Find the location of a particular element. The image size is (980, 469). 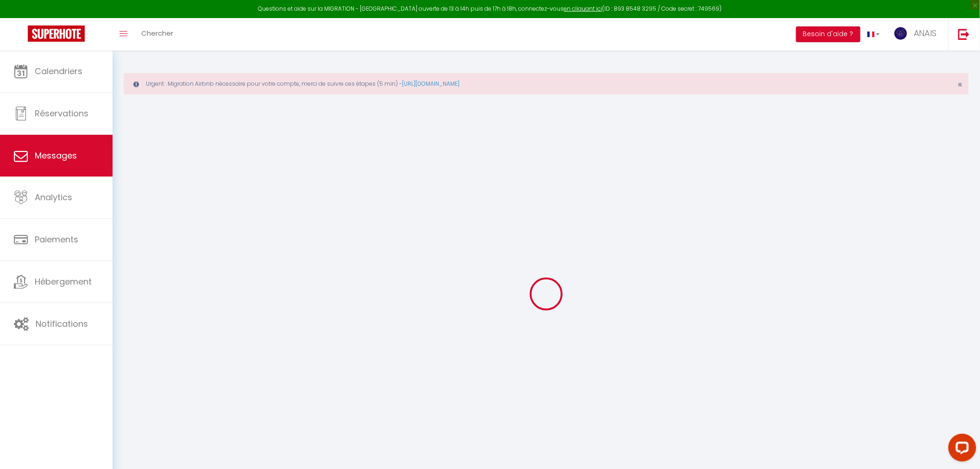

span: Hébergement is located at coordinates (63, 282).